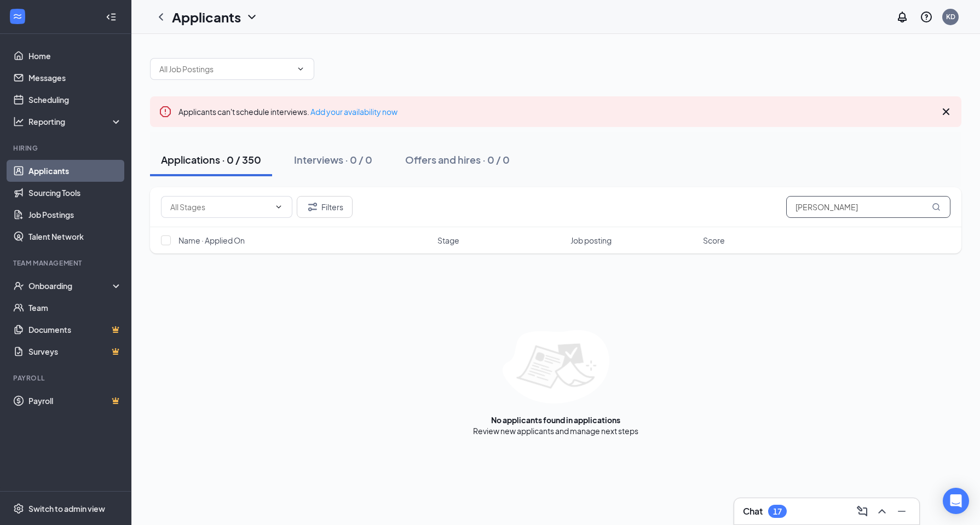 Image resolution: width=980 pixels, height=525 pixels. What do you see at coordinates (946, 112) in the screenshot?
I see `svg: Cross` at bounding box center [946, 112].